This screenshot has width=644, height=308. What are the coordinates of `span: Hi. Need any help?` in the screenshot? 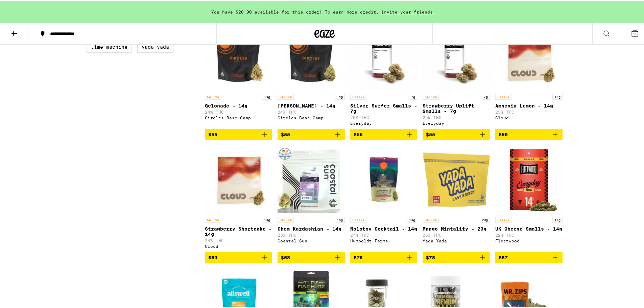 It's located at (26, 8).